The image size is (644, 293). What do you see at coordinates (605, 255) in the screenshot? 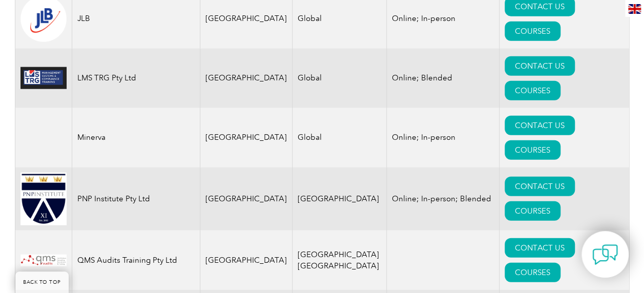
I see `img: contact-chat.png` at bounding box center [605, 255].